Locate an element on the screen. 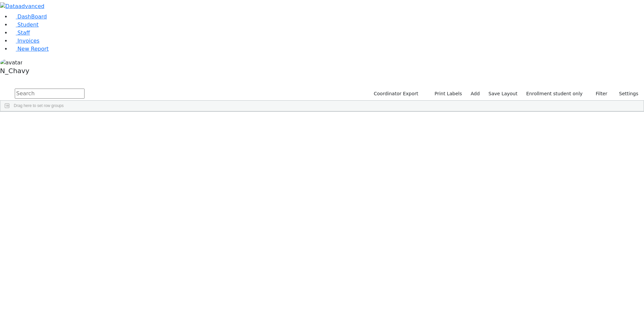 The image size is (644, 317). a: Add is located at coordinates (475, 94).